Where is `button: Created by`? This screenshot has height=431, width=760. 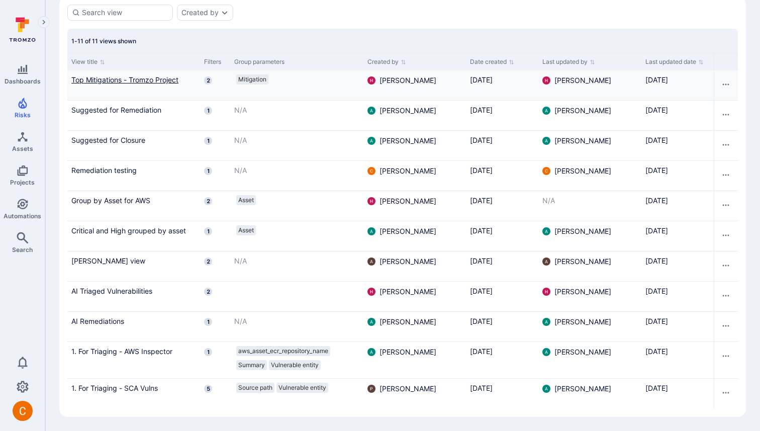 button: Created by is located at coordinates (200, 13).